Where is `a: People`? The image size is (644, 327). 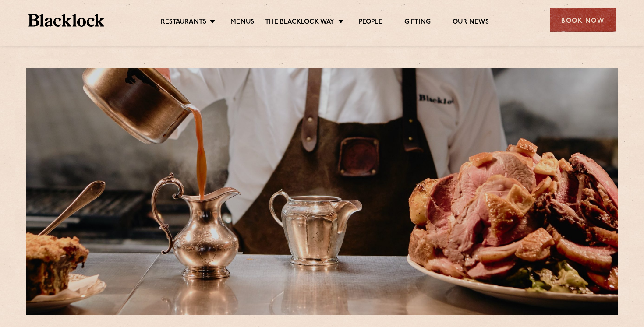
a: People is located at coordinates (371, 23).